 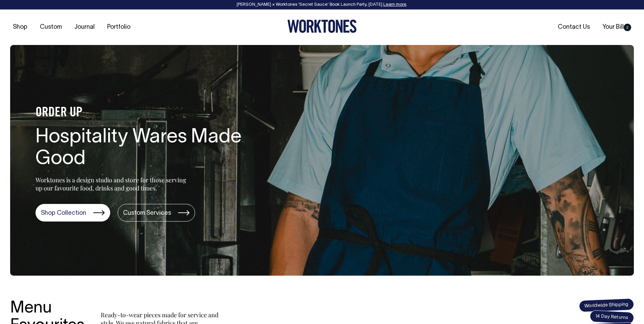 I want to click on a: Custom, so click(x=51, y=27).